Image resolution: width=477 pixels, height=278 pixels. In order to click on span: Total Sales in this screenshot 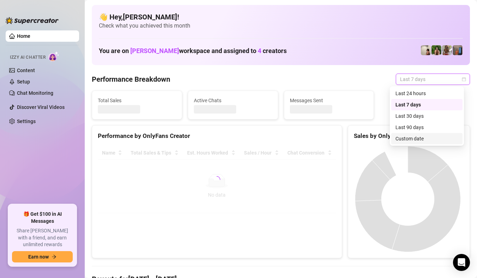, I will do `click(137, 100)`.